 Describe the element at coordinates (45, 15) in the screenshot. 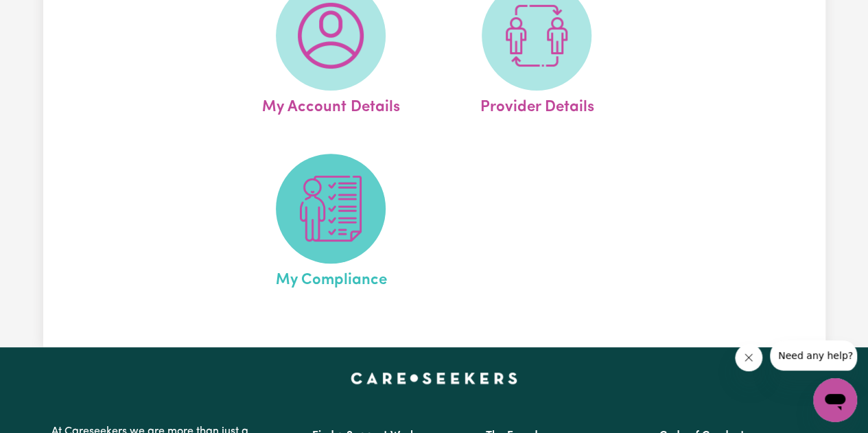

I see `span: Need any help?` at that location.